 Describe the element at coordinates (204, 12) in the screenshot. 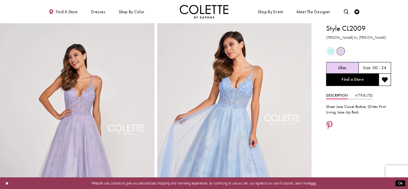

I see `img: Colette by Daphne` at that location.